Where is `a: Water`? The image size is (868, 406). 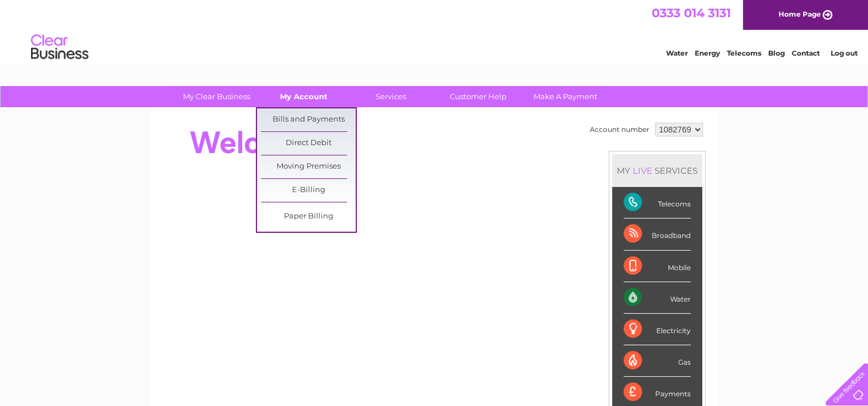
a: Water is located at coordinates (677, 52).